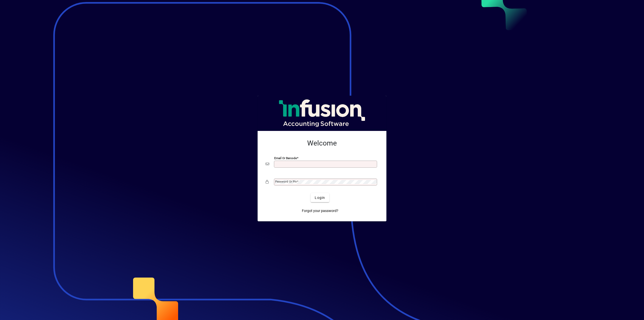 This screenshot has width=644, height=320. What do you see at coordinates (320, 198) in the screenshot?
I see `span: Login` at bounding box center [320, 198].